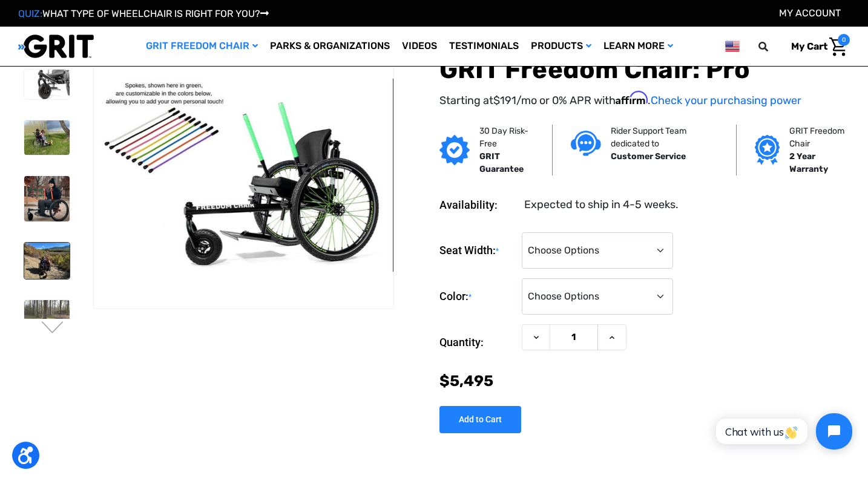 The width and height of the screenshot is (868, 481). I want to click on span: My Cart, so click(809, 46).